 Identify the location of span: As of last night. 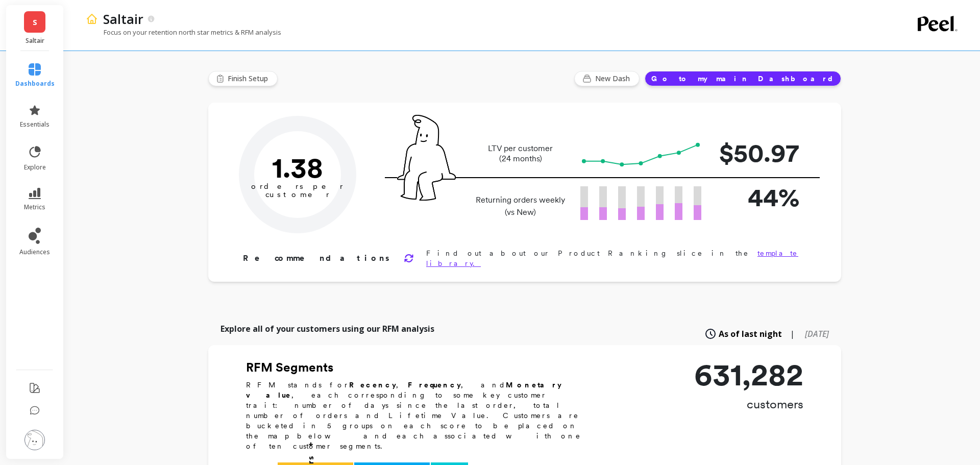
(750, 334).